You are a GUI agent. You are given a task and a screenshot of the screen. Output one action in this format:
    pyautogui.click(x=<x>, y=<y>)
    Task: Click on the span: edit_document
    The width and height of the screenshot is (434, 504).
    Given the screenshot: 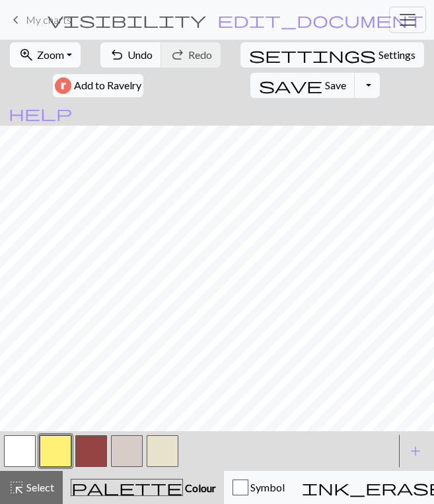 What is the action you would take?
    pyautogui.click(x=320, y=20)
    